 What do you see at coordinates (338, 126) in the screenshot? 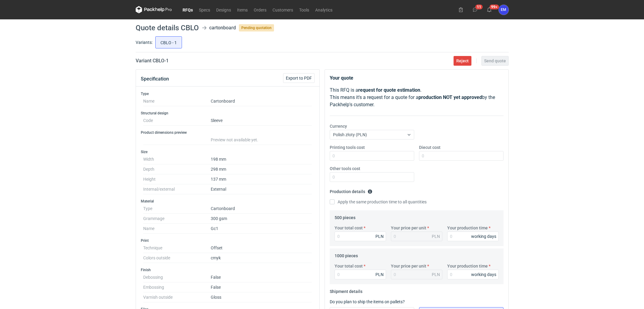
I see `label: Currency` at bounding box center [338, 126].